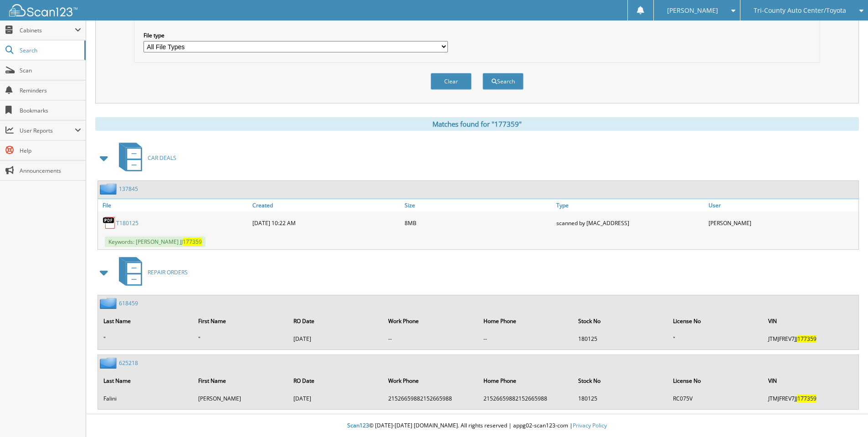  I want to click on span: User Reports, so click(47, 130).